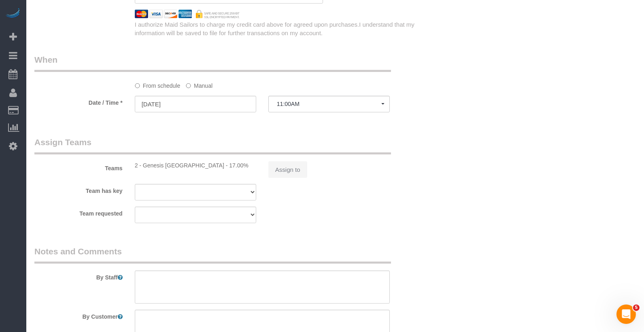  Describe the element at coordinates (13, 14) in the screenshot. I see `a: Automaid Logo` at that location.